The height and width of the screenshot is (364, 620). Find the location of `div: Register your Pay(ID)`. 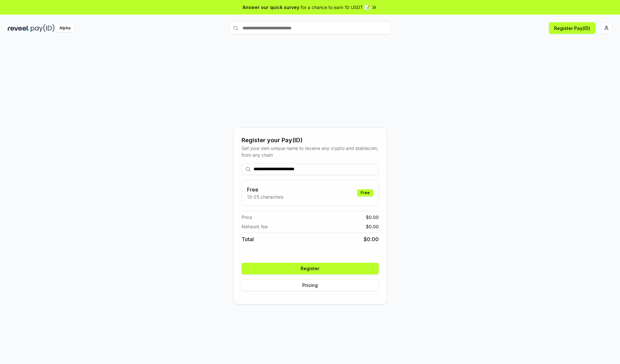

div: Register your Pay(ID) is located at coordinates (310, 140).